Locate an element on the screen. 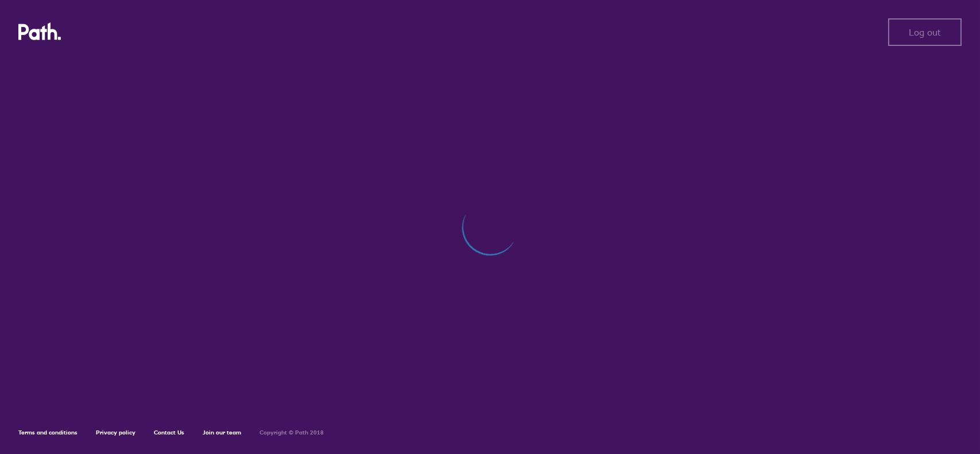 The width and height of the screenshot is (980, 454). a: Join our team is located at coordinates (222, 432).